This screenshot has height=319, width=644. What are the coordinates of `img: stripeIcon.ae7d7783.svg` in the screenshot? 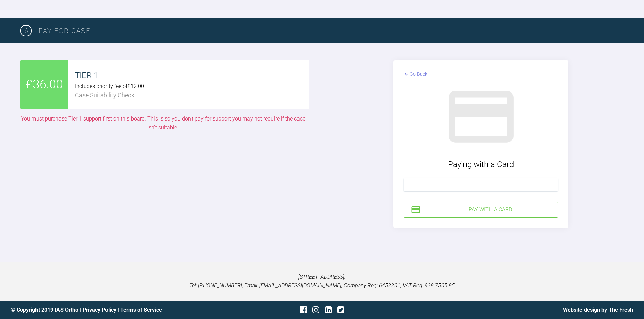 It's located at (416, 210).